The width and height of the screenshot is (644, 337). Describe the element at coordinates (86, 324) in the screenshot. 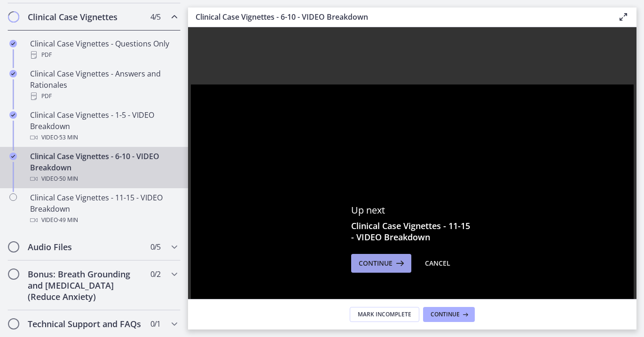

I see `h2: Technical Support and FAQs` at that location.